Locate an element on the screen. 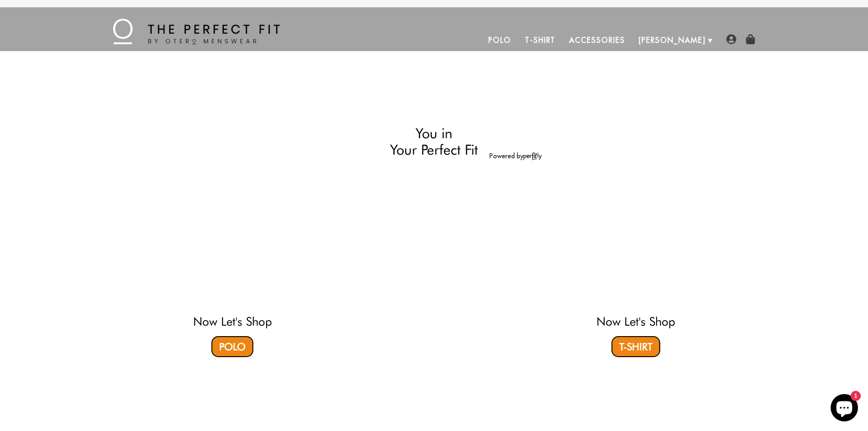 The width and height of the screenshot is (868, 431). img: user-account-icon.png is located at coordinates (731, 39).